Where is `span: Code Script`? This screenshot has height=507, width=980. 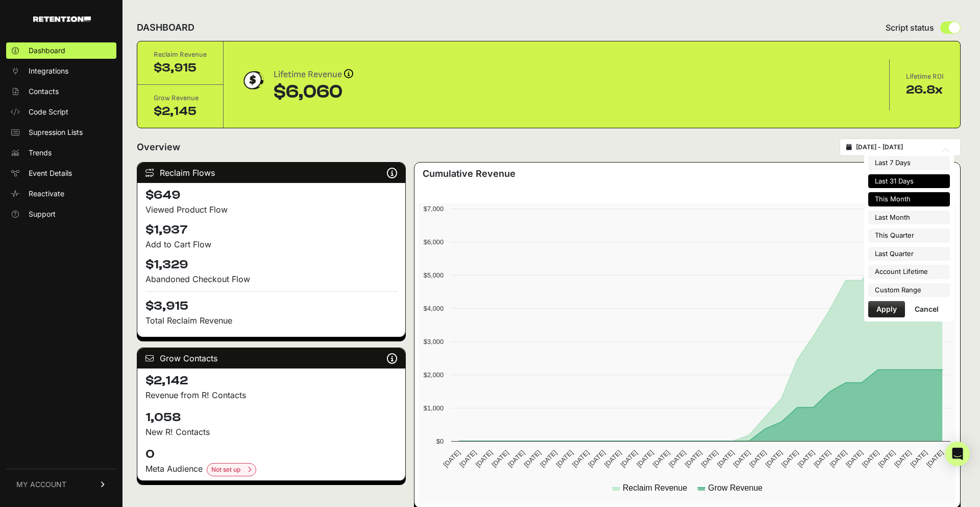 span: Code Script is located at coordinates (49, 112).